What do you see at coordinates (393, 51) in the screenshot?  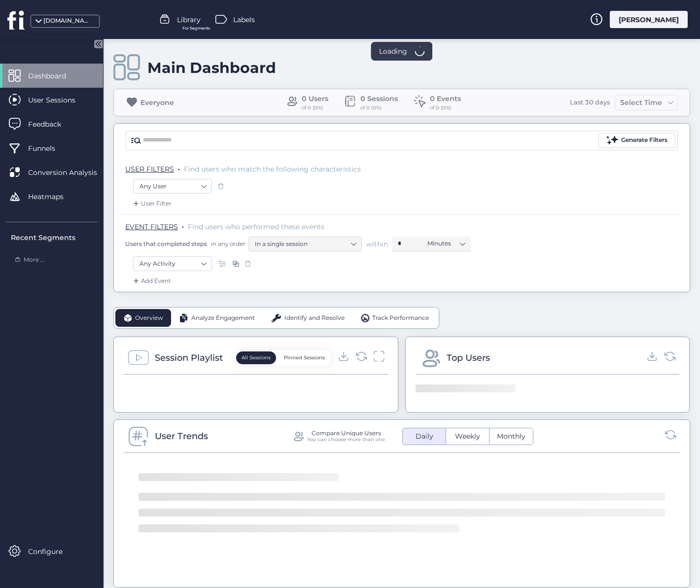 I see `span: Loading` at bounding box center [393, 51].